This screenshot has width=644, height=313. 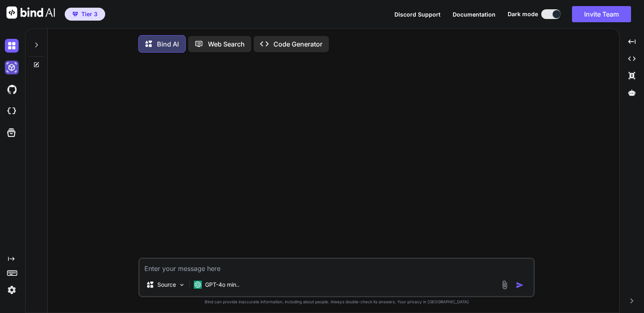 I want to click on span: Documentation, so click(x=474, y=14).